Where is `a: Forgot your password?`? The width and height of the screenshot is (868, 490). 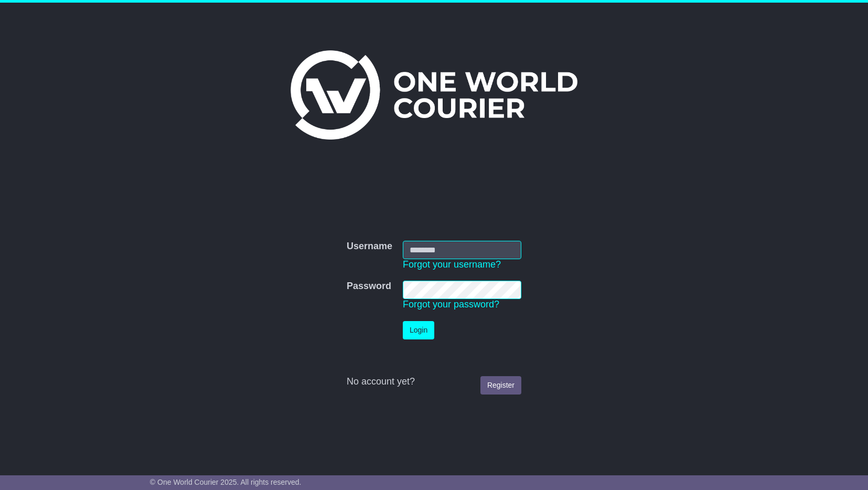
a: Forgot your password? is located at coordinates (451, 304).